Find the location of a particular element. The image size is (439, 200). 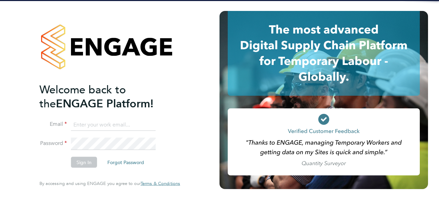

span: Terms & Conditions is located at coordinates (160, 184).